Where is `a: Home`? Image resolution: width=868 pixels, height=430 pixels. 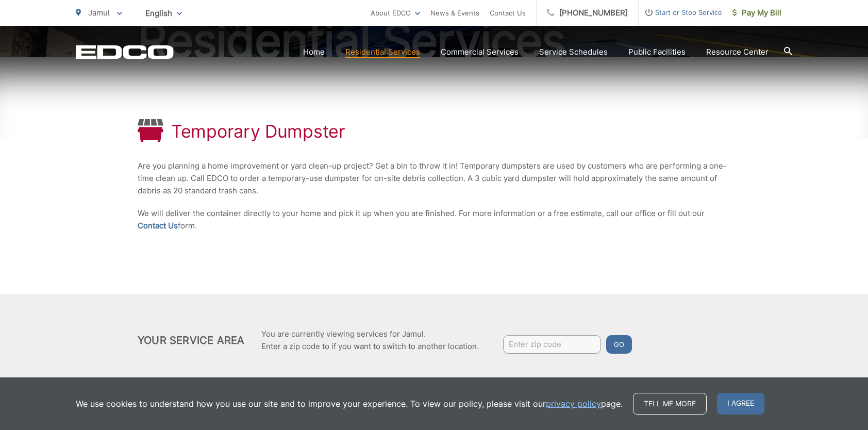 a: Home is located at coordinates (314, 52).